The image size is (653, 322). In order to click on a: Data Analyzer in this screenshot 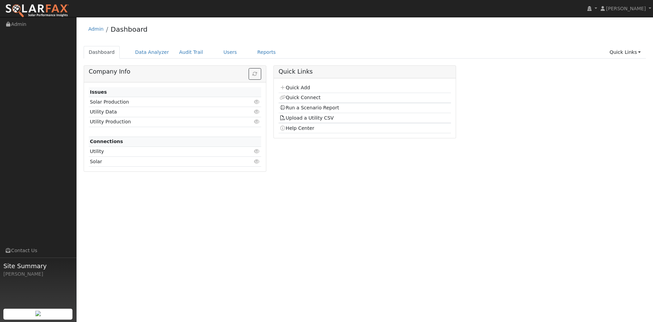, I will do `click(152, 52)`.